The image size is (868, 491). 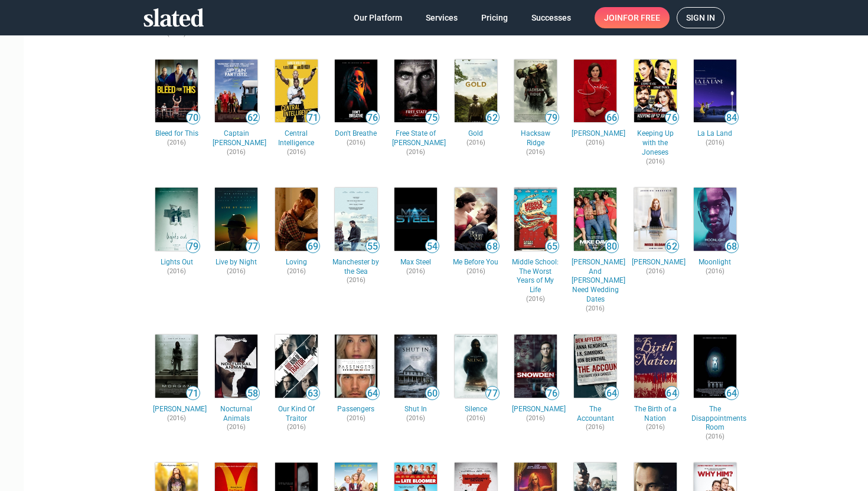 I want to click on img: Loving, so click(x=297, y=219).